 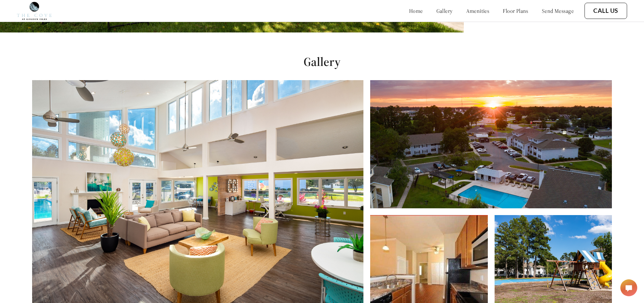 What do you see at coordinates (606, 11) in the screenshot?
I see `a: Call Us` at bounding box center [606, 11].